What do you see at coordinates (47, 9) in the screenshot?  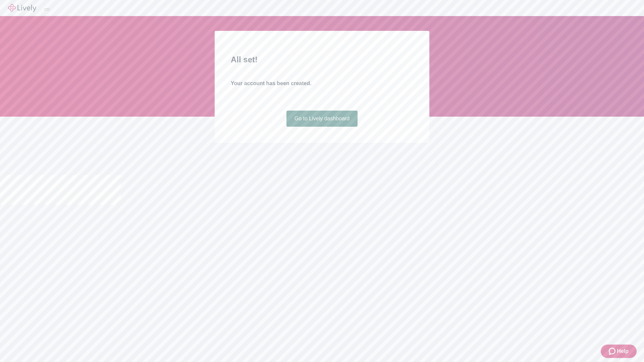 I see `button: Log out` at bounding box center [47, 9].